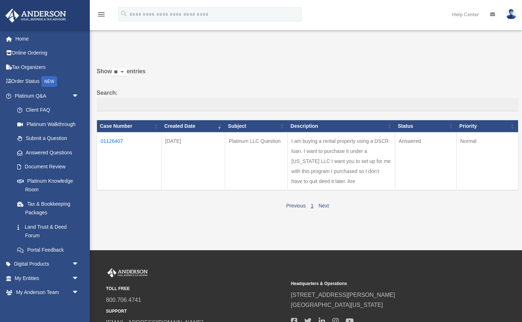  I want to click on th: Priority: activate to sort column ascending, so click(487, 126).